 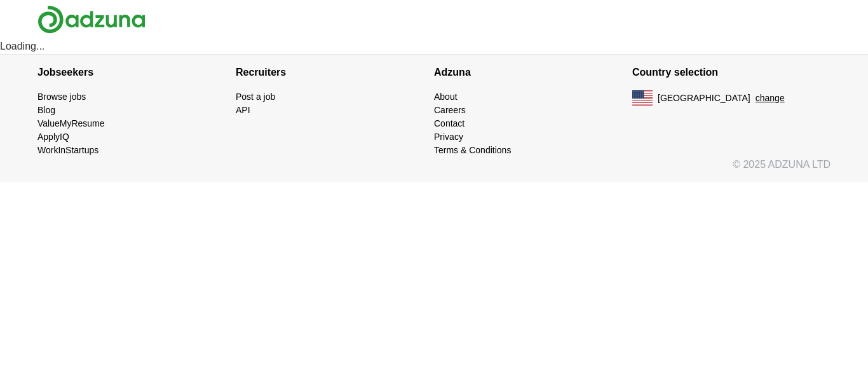 I want to click on img: US flag, so click(x=642, y=98).